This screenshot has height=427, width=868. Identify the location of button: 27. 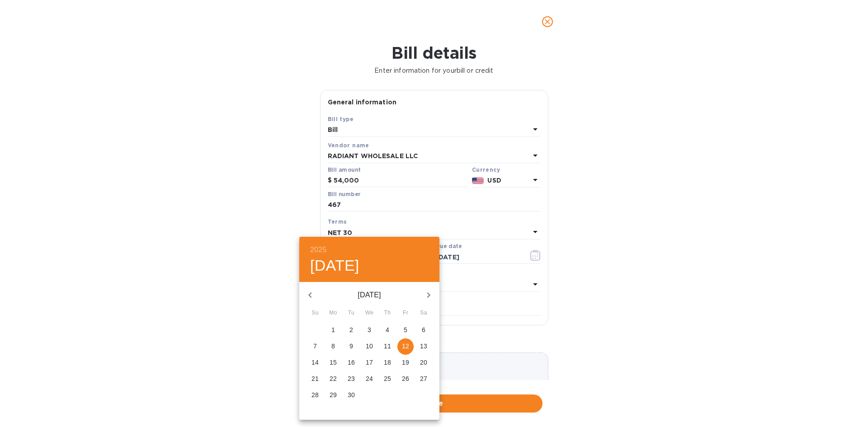
(423, 379).